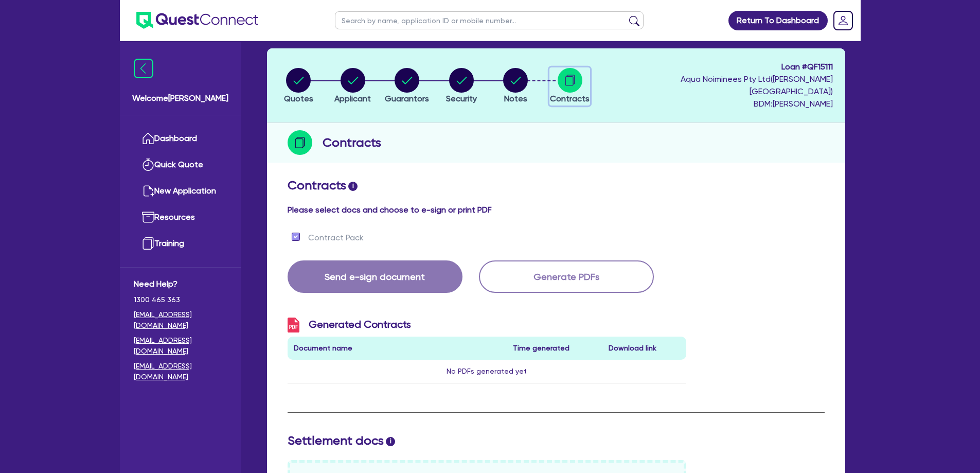  Describe the element at coordinates (180, 299) in the screenshot. I see `span: 1300 465 363` at that location.